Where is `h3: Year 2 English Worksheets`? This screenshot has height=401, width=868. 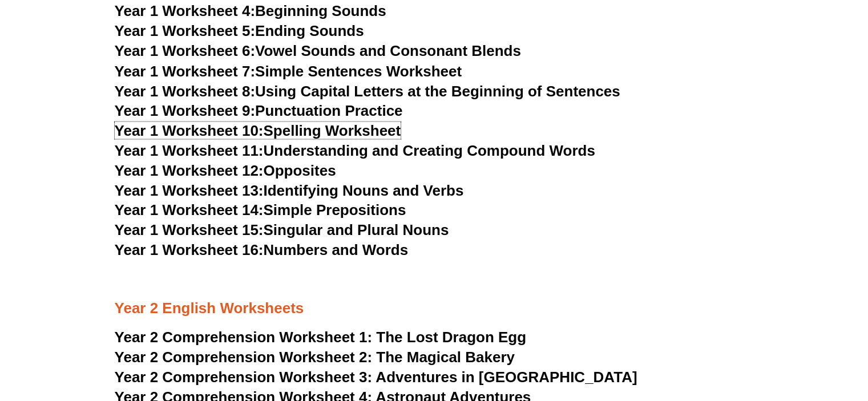 h3: Year 2 English Worksheets is located at coordinates (434, 289).